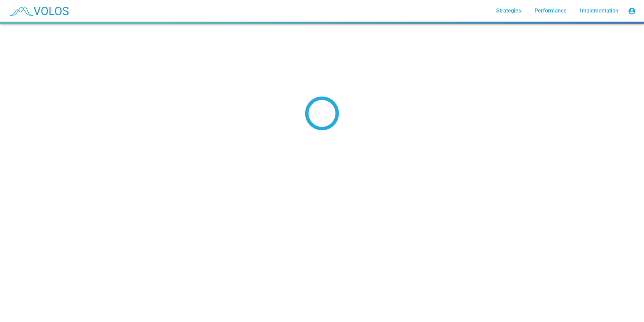 This screenshot has height=322, width=644. I want to click on span: Strategies, so click(509, 11).